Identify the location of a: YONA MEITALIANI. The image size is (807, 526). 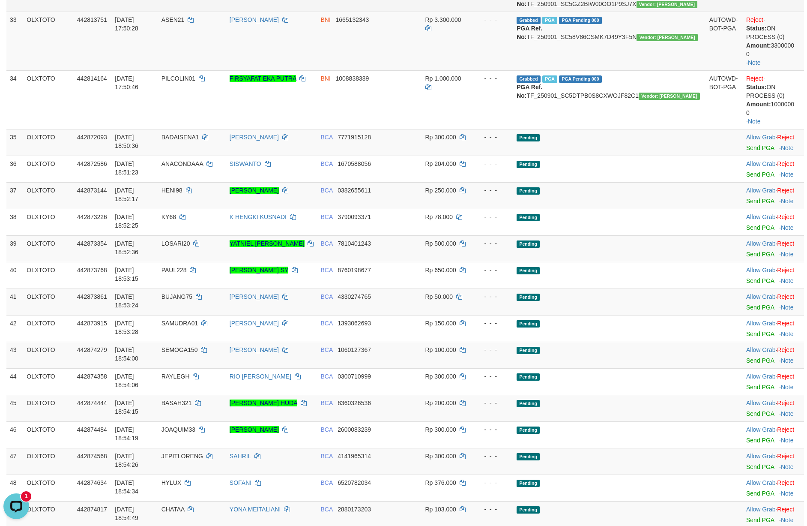
(255, 509).